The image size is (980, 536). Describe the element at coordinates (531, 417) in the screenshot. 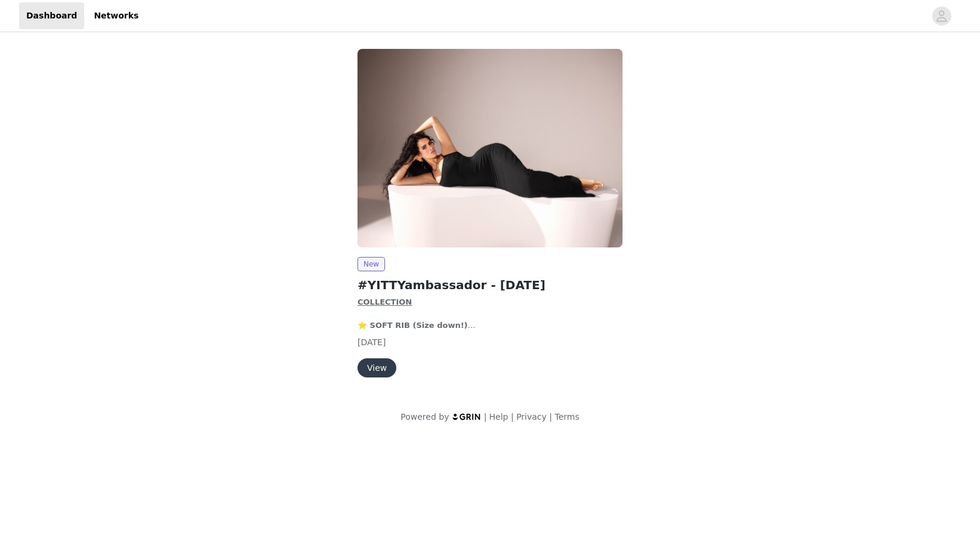

I see `a: Privacy` at that location.